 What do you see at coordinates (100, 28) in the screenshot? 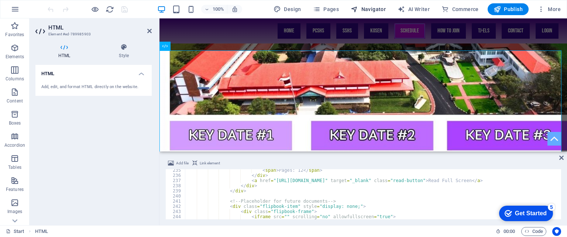
I see `h2: HTML` at bounding box center [100, 28].